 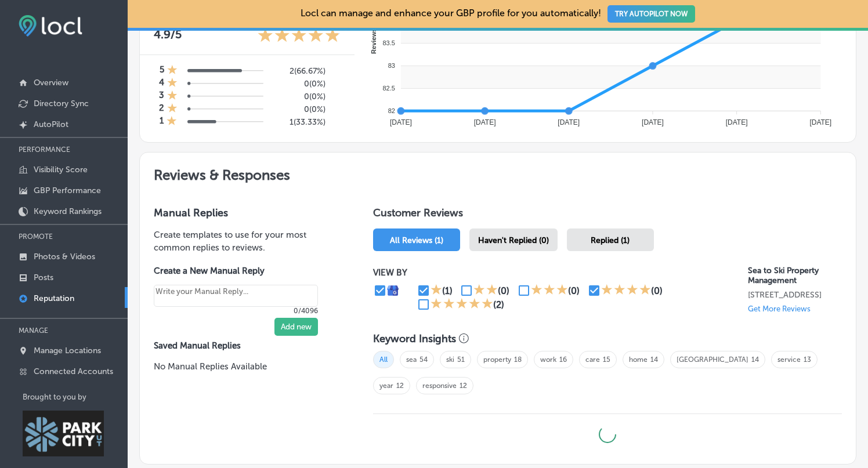 What do you see at coordinates (60, 169) in the screenshot?
I see `p: Visibility Score` at bounding box center [60, 169].